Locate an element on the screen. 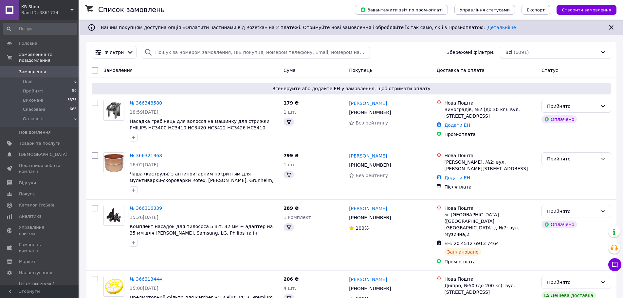 The width and height of the screenshot is (623, 298). a: Насадка гребінець для волосся на машинку для стрижки PHILIPS HC3400 HC3410 HC3420 HC3422 HC3426 H... is located at coordinates (199, 128).